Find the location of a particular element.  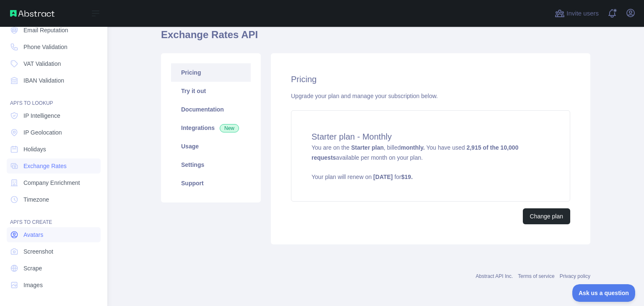

span: Company Enrichment is located at coordinates (51, 182).